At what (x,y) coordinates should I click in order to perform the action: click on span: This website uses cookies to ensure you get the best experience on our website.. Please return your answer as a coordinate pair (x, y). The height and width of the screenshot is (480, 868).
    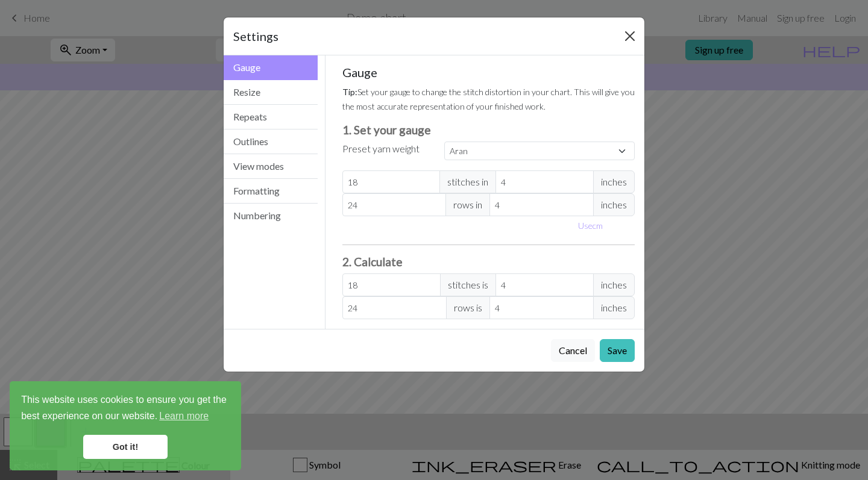
    Looking at the image, I should click on (125, 409).